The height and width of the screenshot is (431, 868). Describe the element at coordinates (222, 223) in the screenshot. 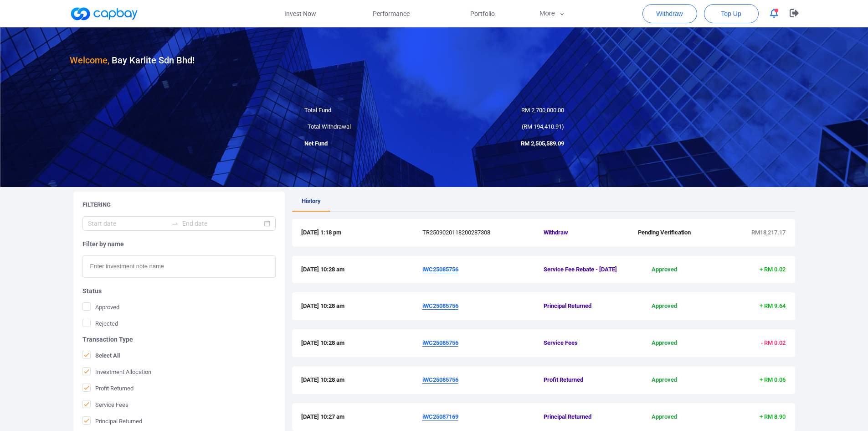

I see `input: End date` at that location.